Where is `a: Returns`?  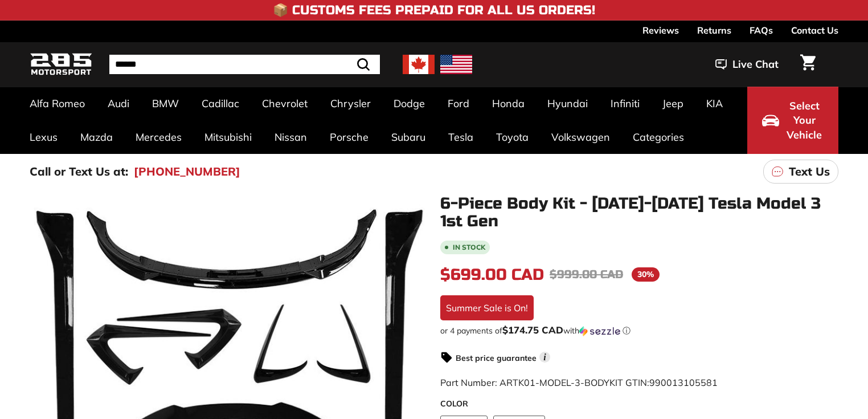 a: Returns is located at coordinates (714, 30).